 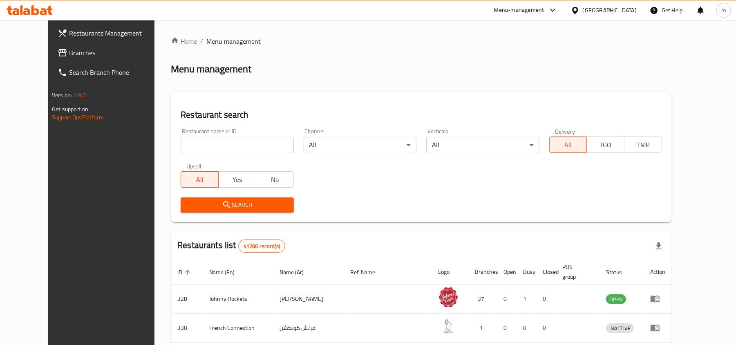 What do you see at coordinates (111, 33) in the screenshot?
I see `a: Restaurants Management` at bounding box center [111, 33].